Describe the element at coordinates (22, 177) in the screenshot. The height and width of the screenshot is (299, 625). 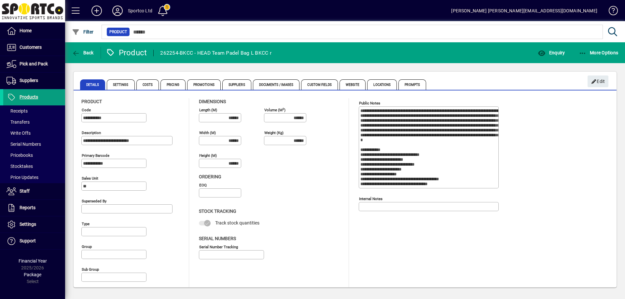
I see `span: Price Updates` at that location.